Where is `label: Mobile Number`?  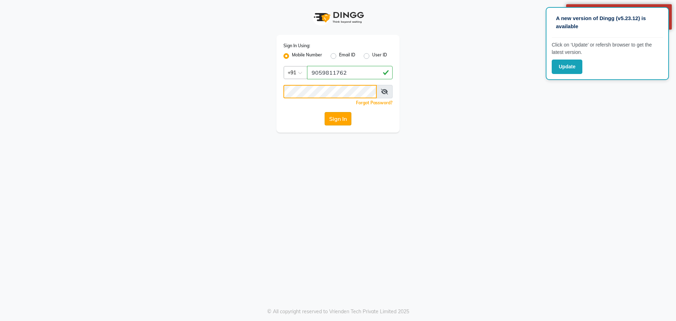
label: Mobile Number is located at coordinates (307, 56).